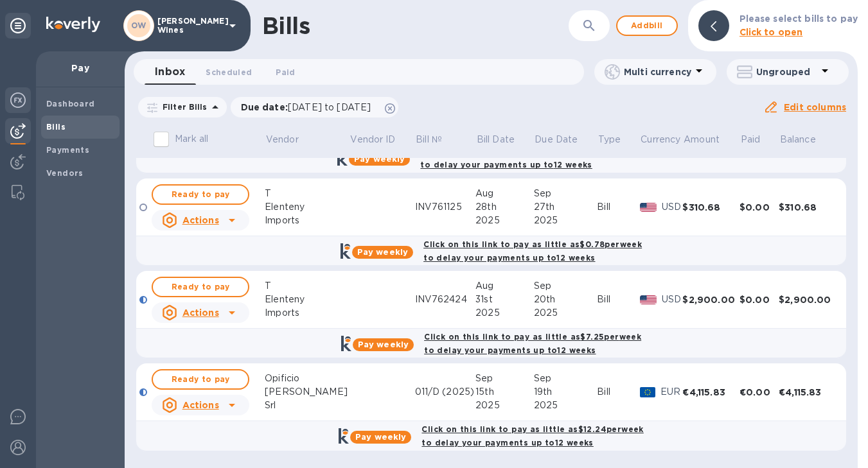 This screenshot has width=868, height=468. What do you see at coordinates (799, 19) in the screenshot?
I see `b: Please select bills to pay` at bounding box center [799, 19].